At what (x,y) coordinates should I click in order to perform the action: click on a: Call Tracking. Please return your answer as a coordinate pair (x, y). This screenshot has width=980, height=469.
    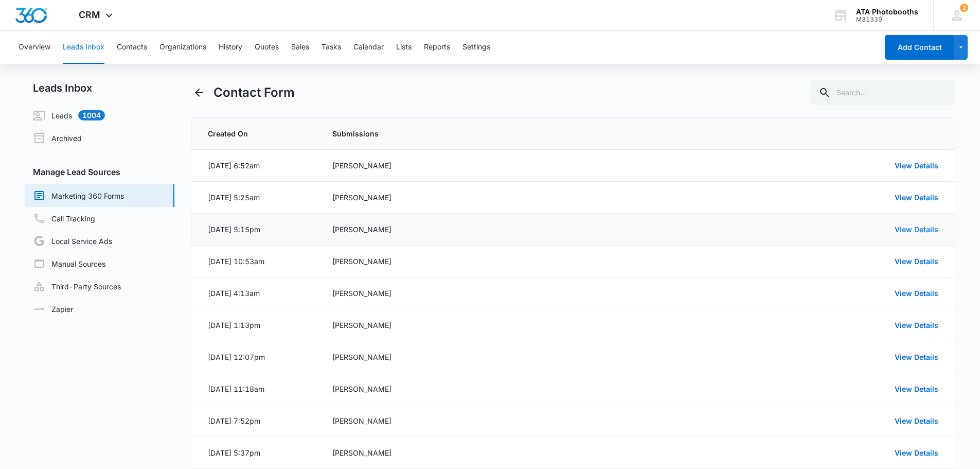
    Looking at the image, I should click on (64, 219).